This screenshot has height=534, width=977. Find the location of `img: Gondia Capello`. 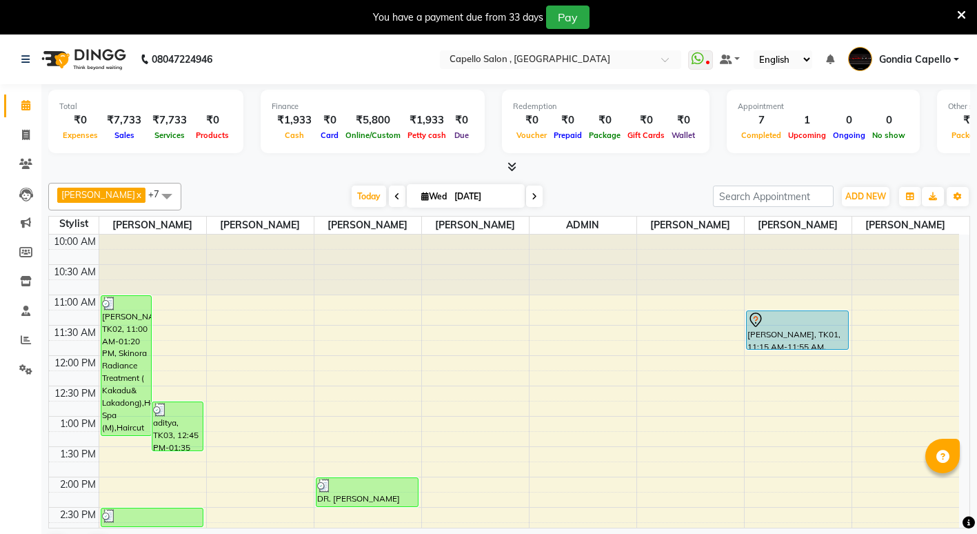

img: Gondia Capello is located at coordinates (860, 59).